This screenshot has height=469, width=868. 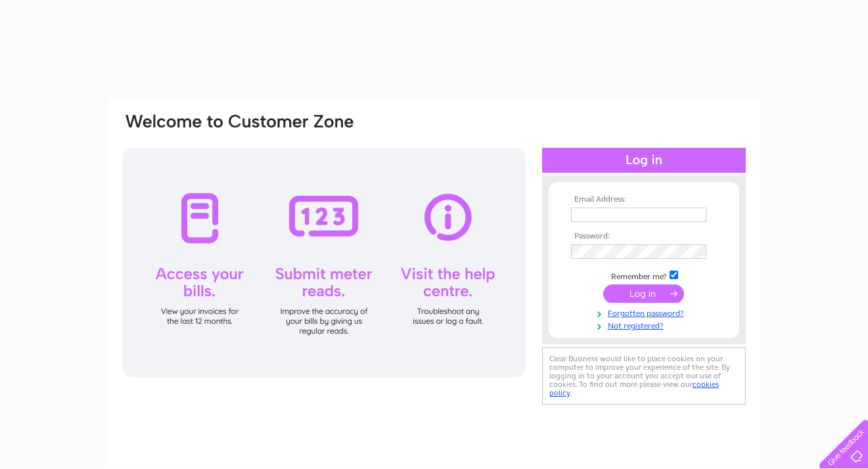 I want to click on a: cookies policy, so click(x=634, y=388).